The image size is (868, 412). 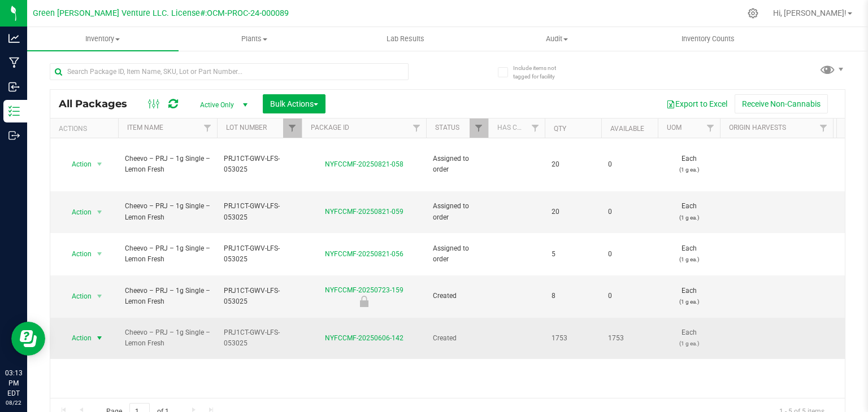 What do you see at coordinates (364, 164) in the screenshot?
I see `a: NYFCCMF-20250821-058` at bounding box center [364, 164].